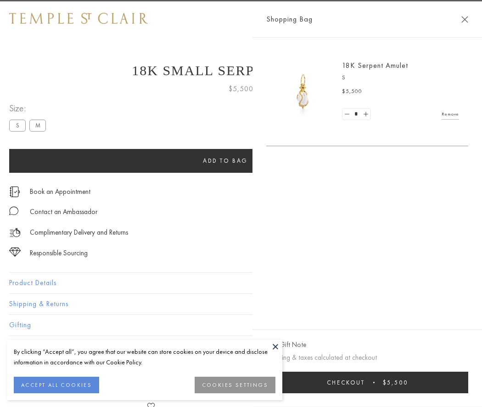 The image size is (482, 407). I want to click on div: Responsible Sourcing, so click(59, 253).